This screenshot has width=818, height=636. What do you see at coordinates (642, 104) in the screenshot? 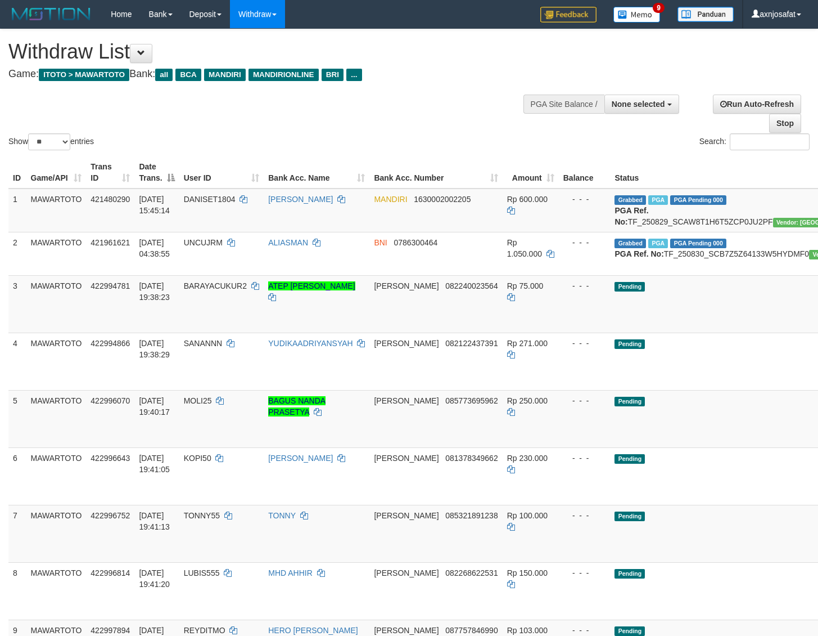
I see `button: None selected` at bounding box center [642, 104].